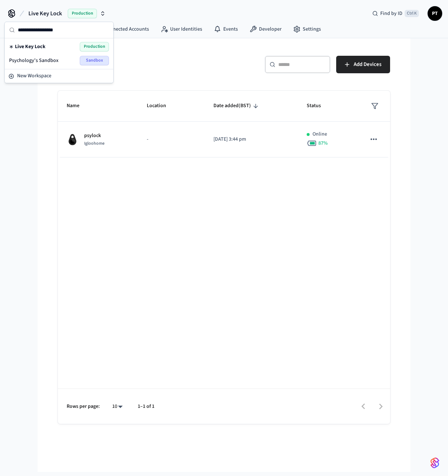 The height and width of the screenshot is (476, 448). What do you see at coordinates (78, 106) in the screenshot?
I see `span: Name` at bounding box center [78, 106].